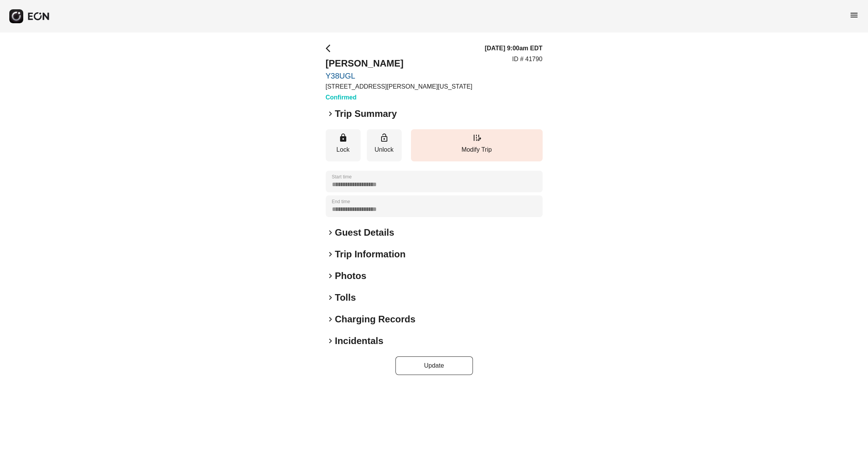 This screenshot has width=868, height=464. I want to click on h2: Incidentals, so click(359, 341).